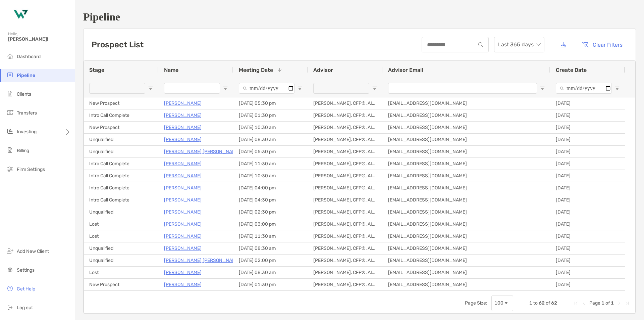  What do you see at coordinates (10, 113) in the screenshot?
I see `img: transfers icon` at bounding box center [10, 113].